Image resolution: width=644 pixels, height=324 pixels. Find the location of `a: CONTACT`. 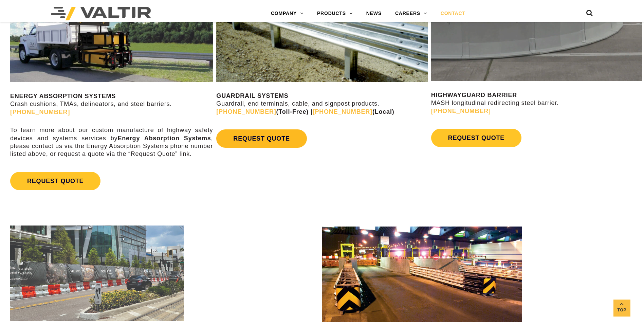

a: CONTACT is located at coordinates (453, 14).